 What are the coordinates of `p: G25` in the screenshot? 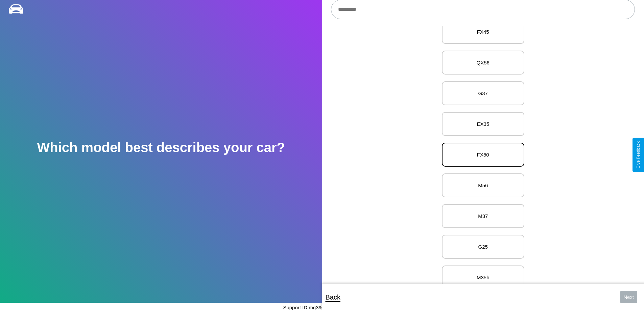 It's located at (483, 246).